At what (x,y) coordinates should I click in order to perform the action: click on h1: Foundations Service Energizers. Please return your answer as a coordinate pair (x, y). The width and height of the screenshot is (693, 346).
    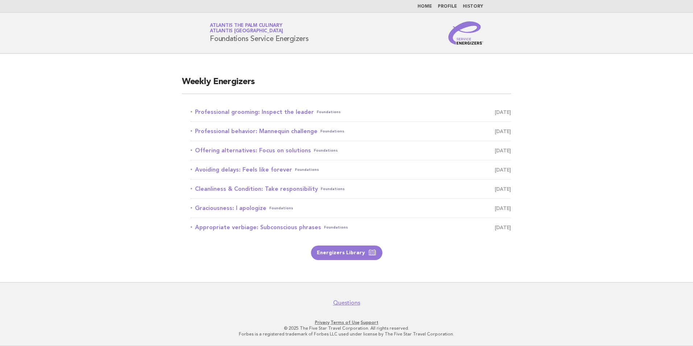
    Looking at the image, I should click on (259, 33).